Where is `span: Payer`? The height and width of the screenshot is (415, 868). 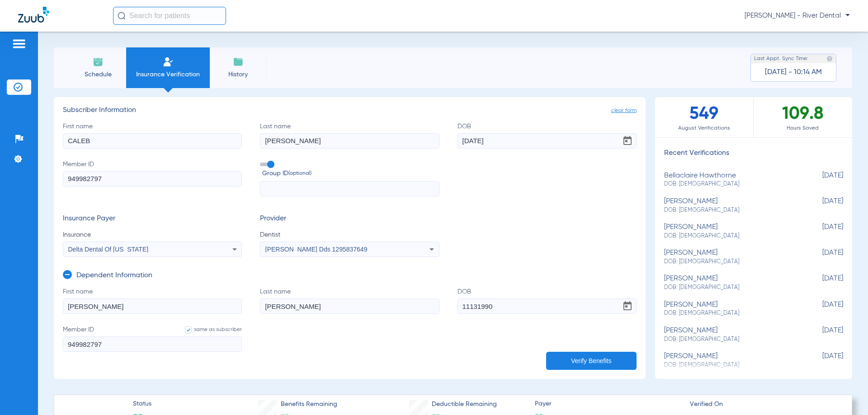
span: Payer is located at coordinates (608, 404).